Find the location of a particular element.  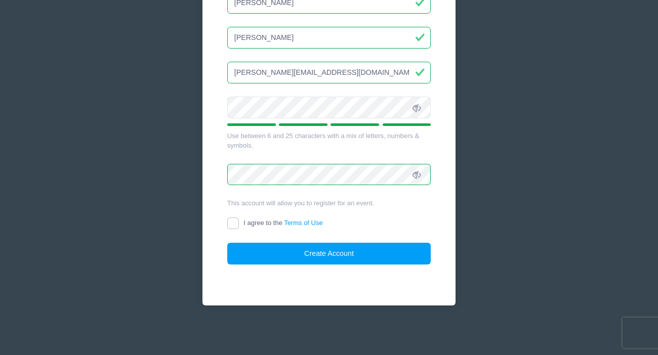

span: I agree to the is located at coordinates (283, 223).